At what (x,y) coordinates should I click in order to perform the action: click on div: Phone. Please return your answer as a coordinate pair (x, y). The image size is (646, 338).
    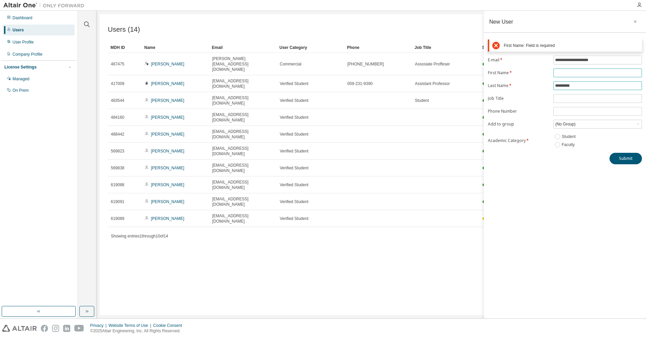
    Looking at the image, I should click on (378, 48).